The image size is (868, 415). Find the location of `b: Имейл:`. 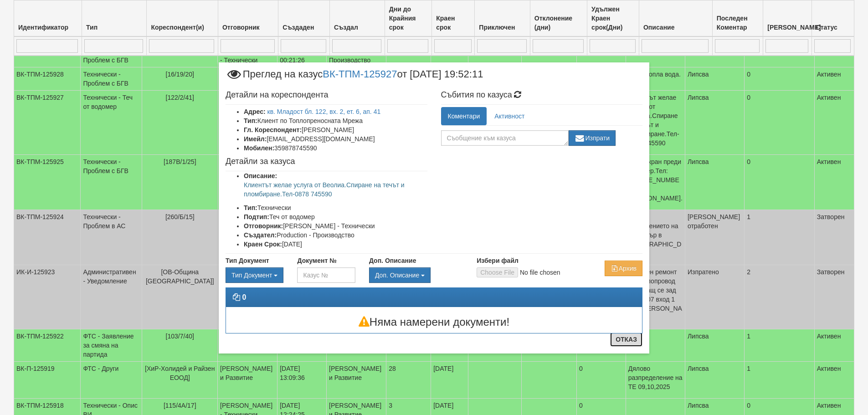

b: Имейл: is located at coordinates (255, 139).